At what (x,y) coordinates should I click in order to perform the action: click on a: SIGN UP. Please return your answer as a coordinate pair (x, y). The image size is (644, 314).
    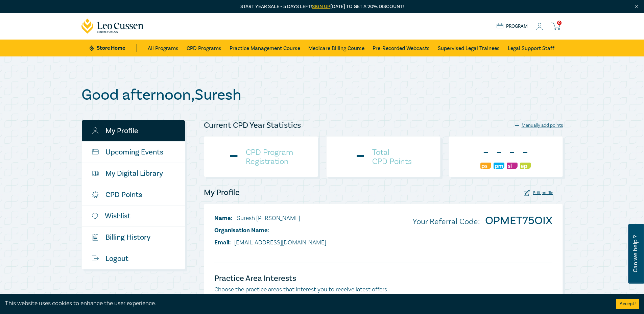
    Looking at the image, I should click on (321, 7).